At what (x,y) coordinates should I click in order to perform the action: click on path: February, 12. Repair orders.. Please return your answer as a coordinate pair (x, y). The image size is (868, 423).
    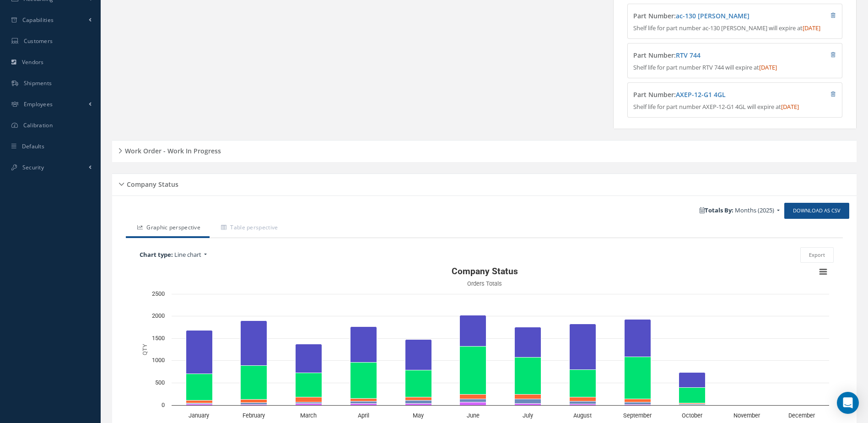
    Looking at the image, I should click on (254, 406).